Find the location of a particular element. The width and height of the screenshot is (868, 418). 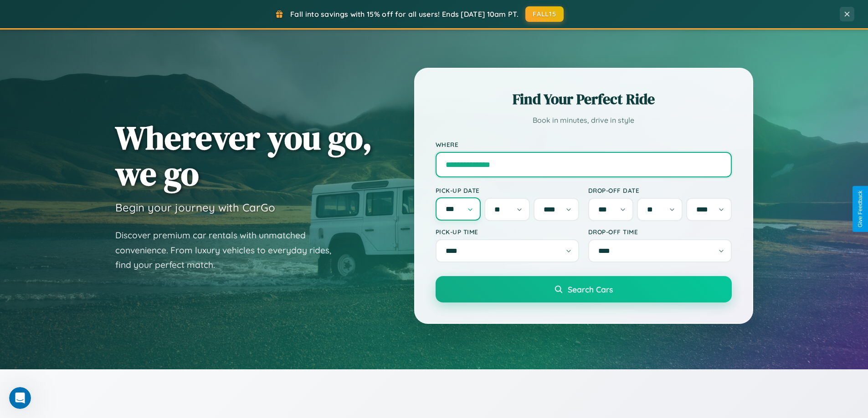

div: Give Feedback is located at coordinates (860, 209).